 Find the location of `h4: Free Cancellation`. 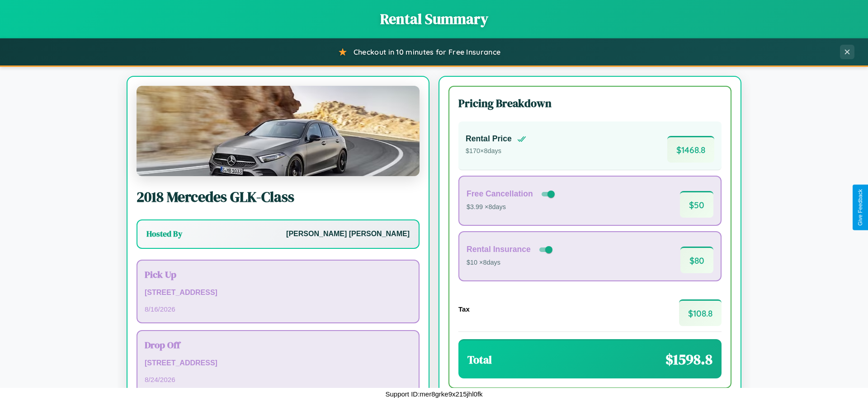

h4: Free Cancellation is located at coordinates (499, 194).